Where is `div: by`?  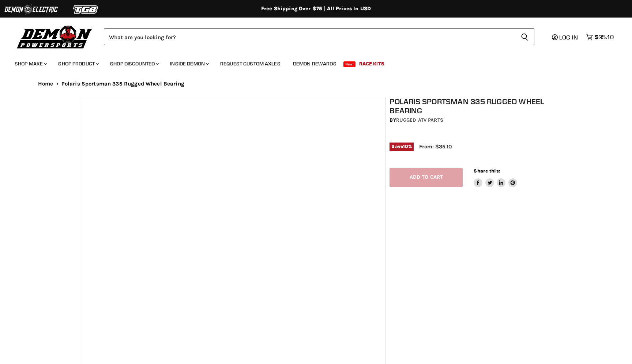 div: by is located at coordinates (473, 120).